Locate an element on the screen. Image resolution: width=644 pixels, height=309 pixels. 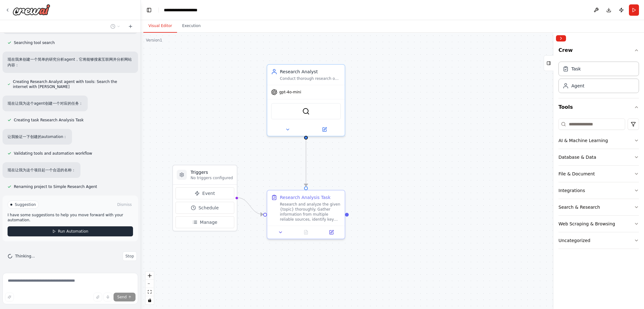
div: React Flow controls is located at coordinates (150, 288).